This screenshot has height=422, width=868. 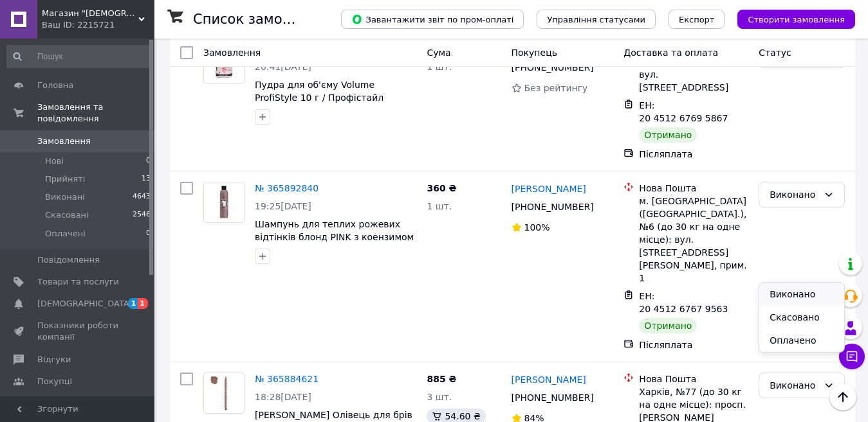 I want to click on span: Прийняті, so click(x=65, y=180).